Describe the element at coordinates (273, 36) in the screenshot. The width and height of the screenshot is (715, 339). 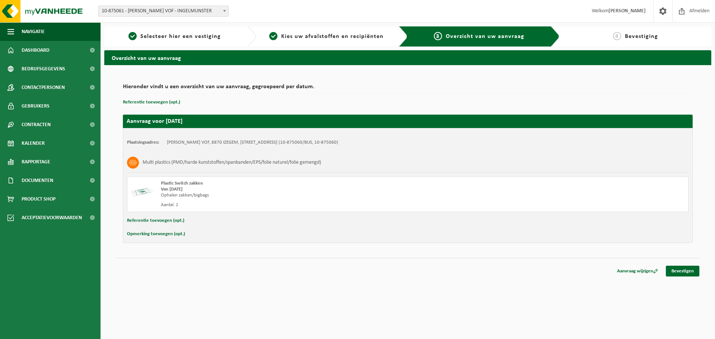
I see `span: 2` at that location.